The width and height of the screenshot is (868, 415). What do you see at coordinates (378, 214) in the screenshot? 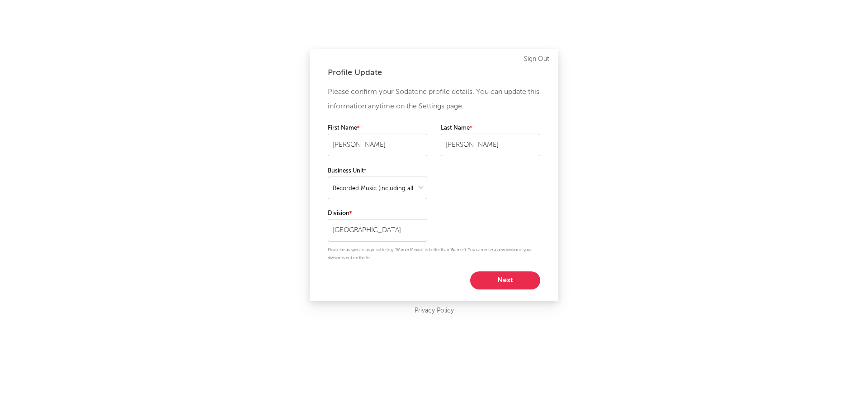
I see `label: Division` at bounding box center [378, 214].